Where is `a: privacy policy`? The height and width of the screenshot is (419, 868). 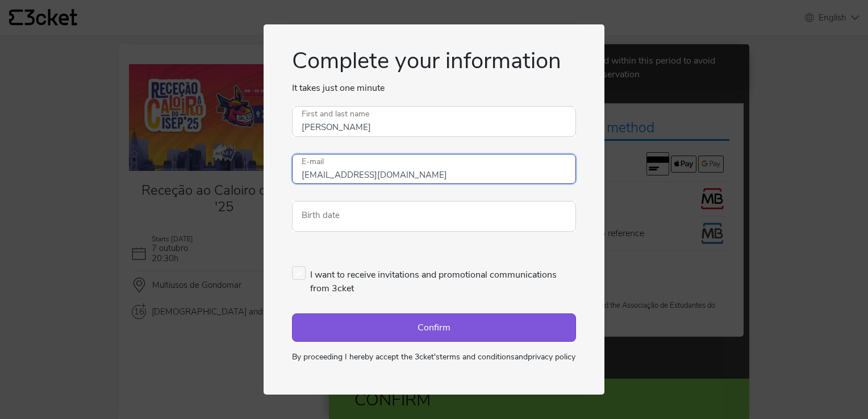 a: privacy policy is located at coordinates (552, 356).